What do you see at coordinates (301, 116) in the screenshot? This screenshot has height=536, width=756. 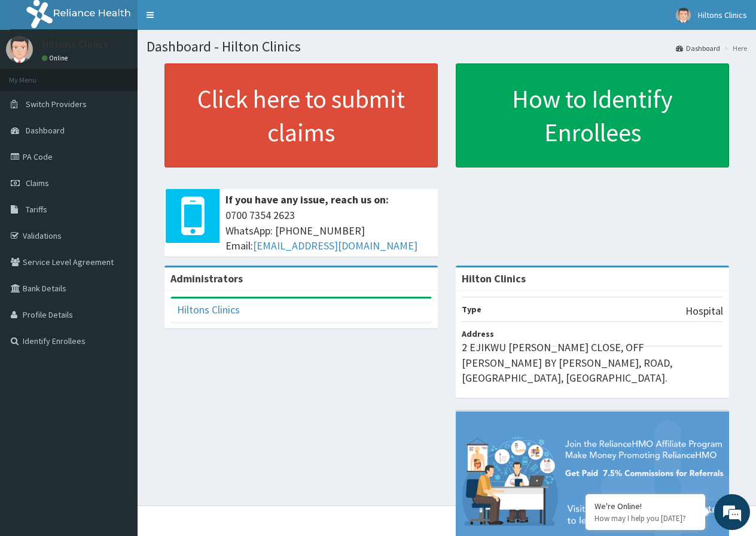 I see `a: Click here to submit claims` at bounding box center [301, 116].